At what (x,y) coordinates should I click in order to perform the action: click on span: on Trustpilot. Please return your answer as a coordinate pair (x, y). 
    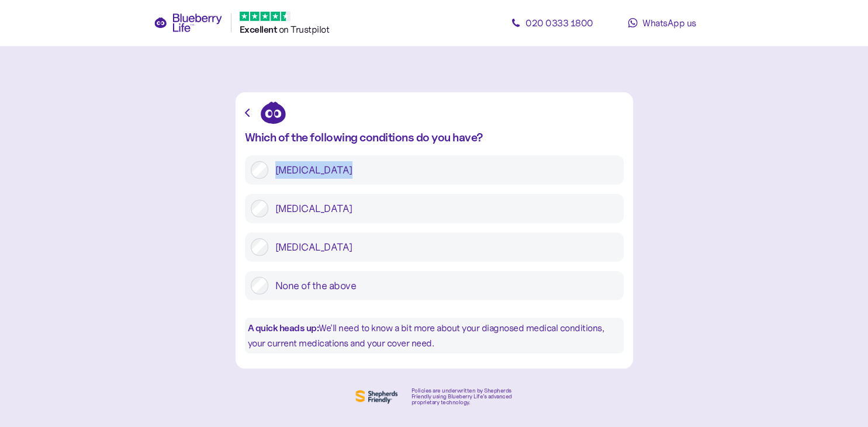
    Looking at the image, I should click on (304, 29).